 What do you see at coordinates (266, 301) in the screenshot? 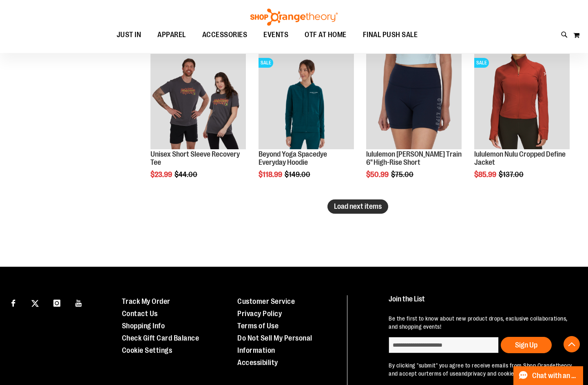
I see `a: Customer Service` at bounding box center [266, 301].